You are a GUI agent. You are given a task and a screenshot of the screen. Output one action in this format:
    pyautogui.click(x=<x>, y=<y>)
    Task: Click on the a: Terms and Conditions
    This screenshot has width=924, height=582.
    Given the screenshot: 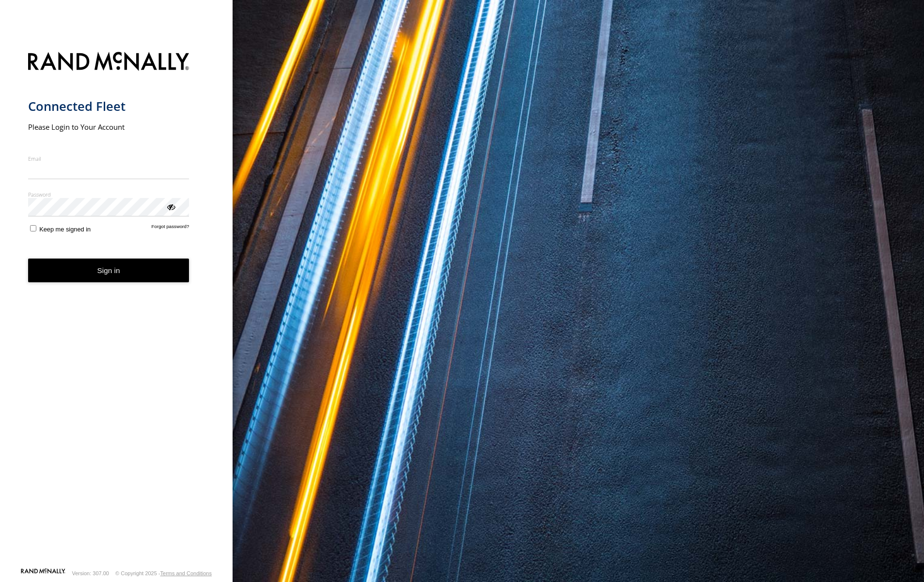 What is the action you would take?
    pyautogui.click(x=186, y=573)
    